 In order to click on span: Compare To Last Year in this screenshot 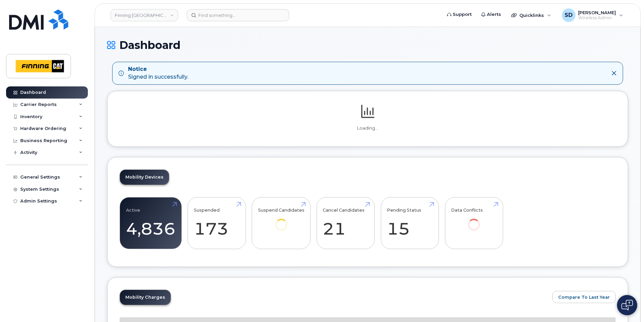, I will do `click(584, 297)`.